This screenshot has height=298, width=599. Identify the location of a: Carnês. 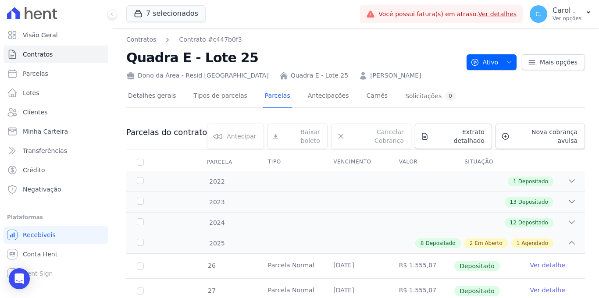
(377, 96).